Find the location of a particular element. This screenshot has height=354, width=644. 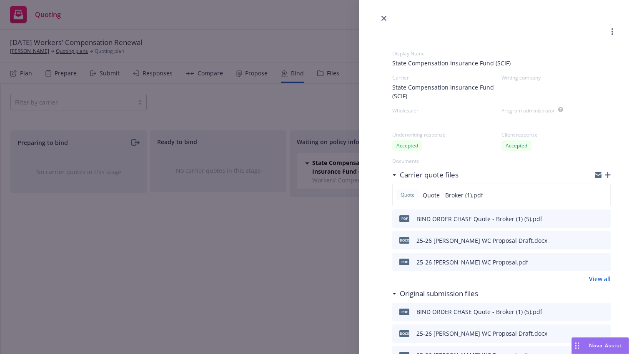

button: Nova Assist is located at coordinates (600, 346).